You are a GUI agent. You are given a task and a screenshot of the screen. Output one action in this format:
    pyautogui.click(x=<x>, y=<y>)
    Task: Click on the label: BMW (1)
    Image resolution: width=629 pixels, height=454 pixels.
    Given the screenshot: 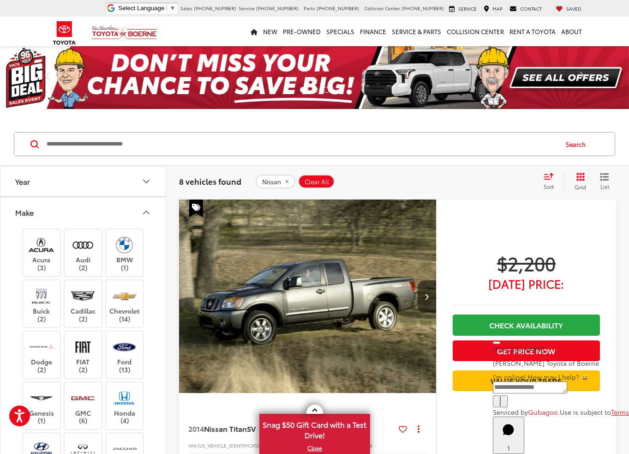 What is the action you would take?
    pyautogui.click(x=125, y=252)
    